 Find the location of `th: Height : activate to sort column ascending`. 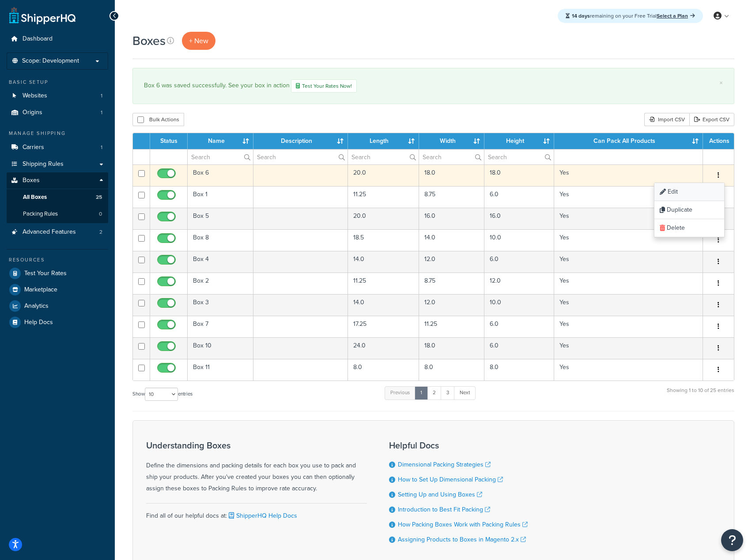

th: Height : activate to sort column ascending is located at coordinates (519, 141).